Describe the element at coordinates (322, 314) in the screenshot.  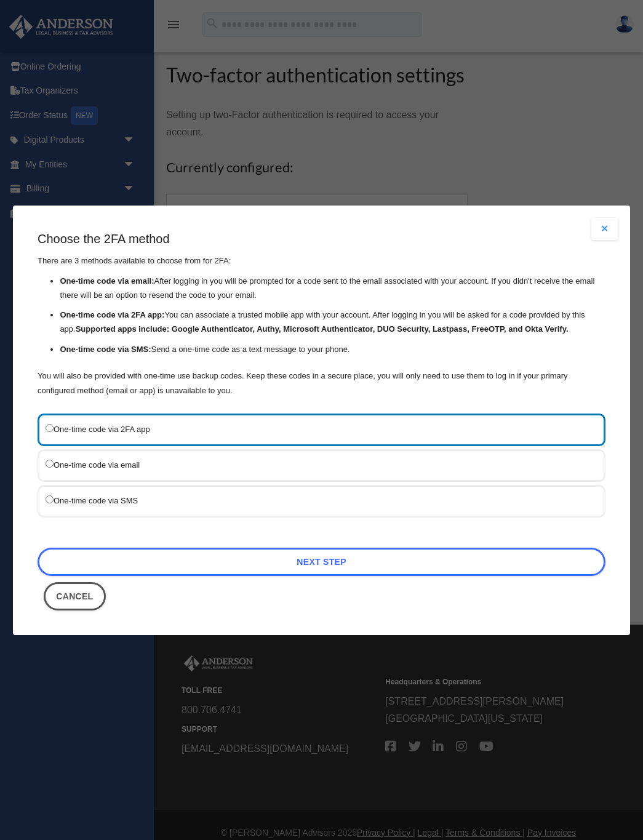
I see `div: There are 3 methods available to choose from for 2FA:` at that location.